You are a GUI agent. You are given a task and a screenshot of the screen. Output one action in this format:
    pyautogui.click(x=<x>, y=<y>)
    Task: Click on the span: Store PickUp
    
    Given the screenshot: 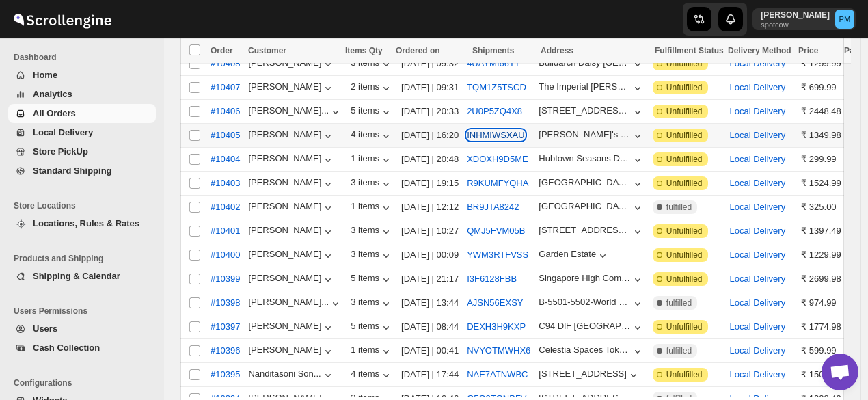 What is the action you would take?
    pyautogui.click(x=60, y=151)
    